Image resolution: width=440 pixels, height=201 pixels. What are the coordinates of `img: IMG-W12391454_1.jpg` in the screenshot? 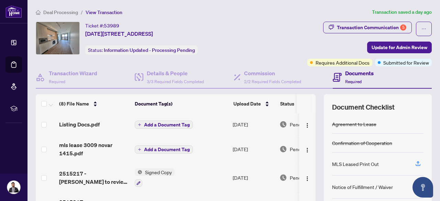 It's located at (58, 38).